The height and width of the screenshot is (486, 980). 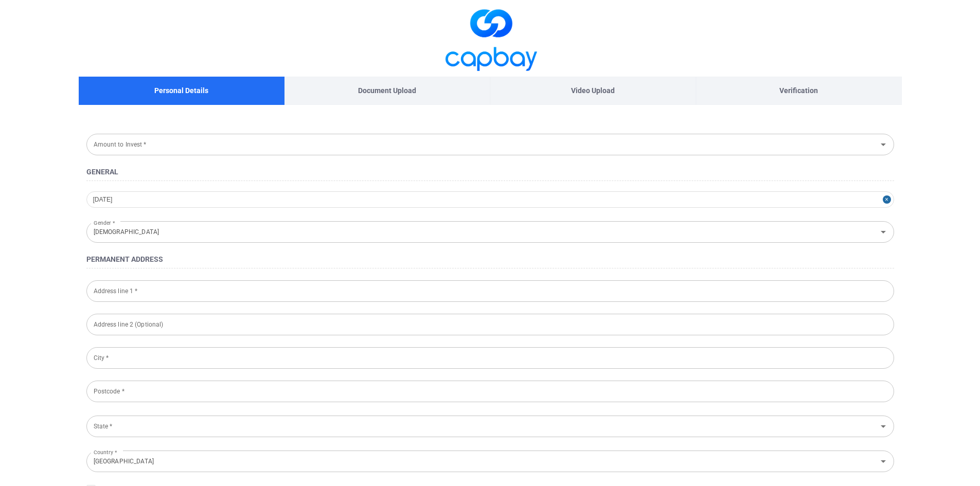 What do you see at coordinates (490, 259) in the screenshot?
I see `h4: Permanent Address` at bounding box center [490, 259].